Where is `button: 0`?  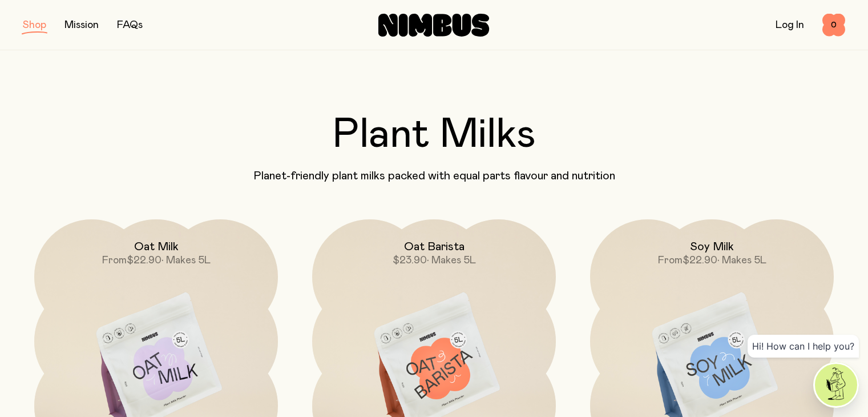 button: 0 is located at coordinates (834, 26).